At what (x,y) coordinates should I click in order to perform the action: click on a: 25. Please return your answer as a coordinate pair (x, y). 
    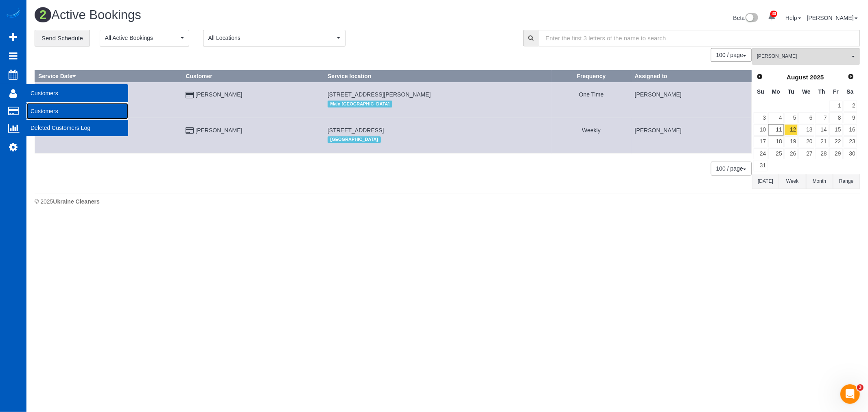
    Looking at the image, I should click on (776, 153).